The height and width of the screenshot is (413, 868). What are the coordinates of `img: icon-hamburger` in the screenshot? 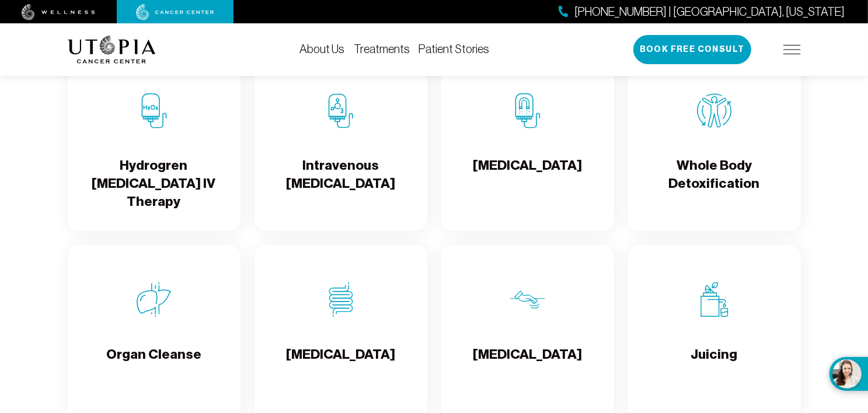 It's located at (792, 50).